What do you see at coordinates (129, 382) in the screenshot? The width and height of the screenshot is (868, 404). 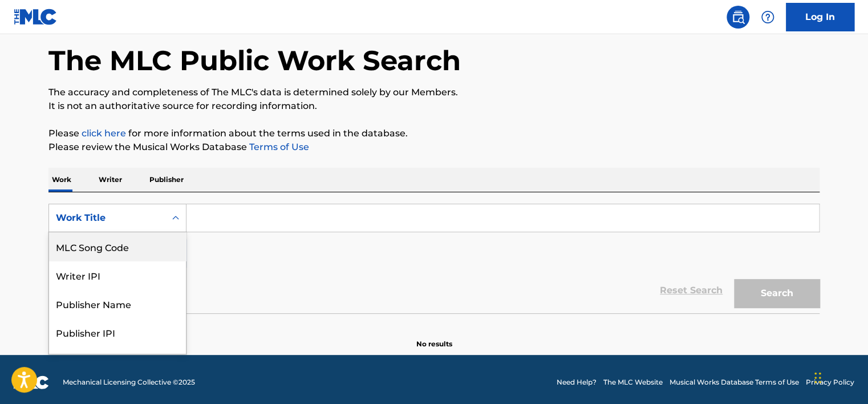 I see `span: Mechanical Licensing Collective © 2025` at bounding box center [129, 382].